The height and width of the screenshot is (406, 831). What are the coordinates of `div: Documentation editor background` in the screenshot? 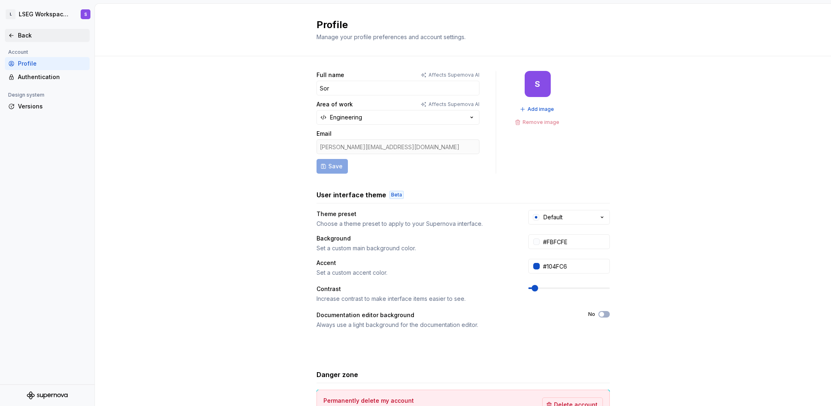 It's located at (445, 315).